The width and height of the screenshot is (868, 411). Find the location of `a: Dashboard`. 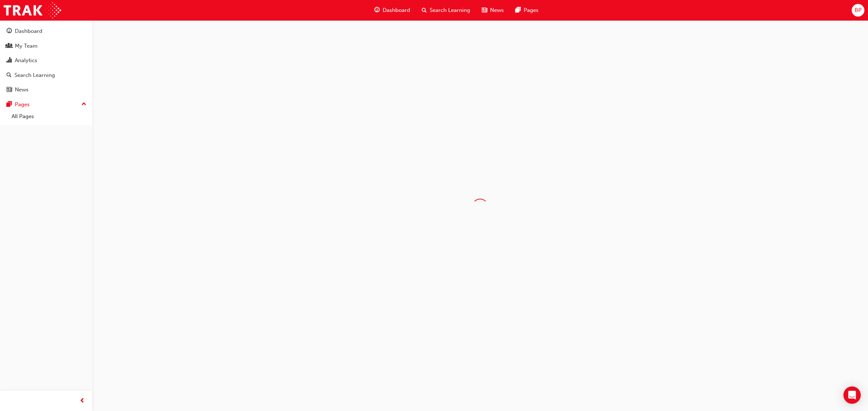

a: Dashboard is located at coordinates (46, 31).